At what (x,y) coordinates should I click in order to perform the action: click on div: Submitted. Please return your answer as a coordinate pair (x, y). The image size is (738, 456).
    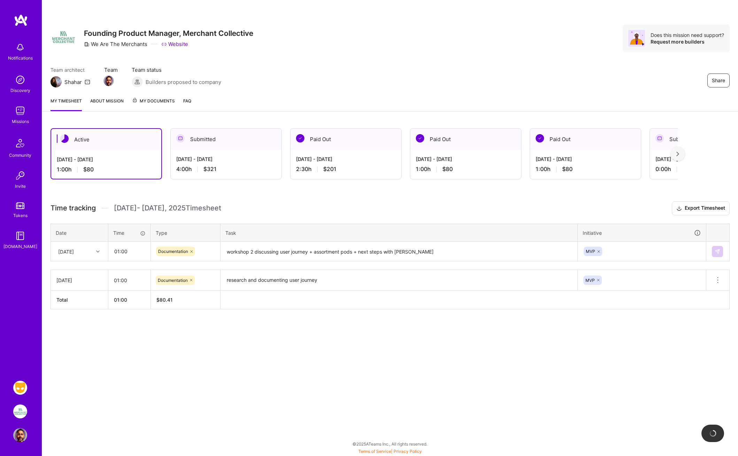
    Looking at the image, I should click on (226, 139).